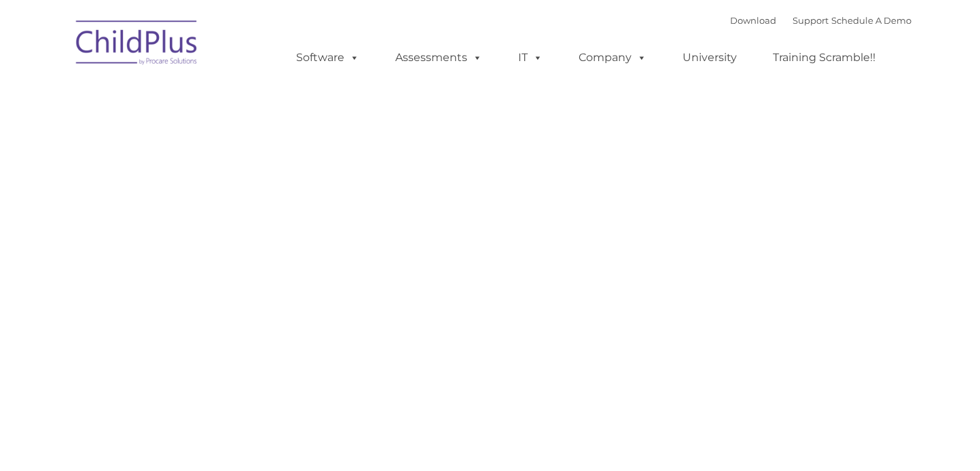  Describe the element at coordinates (753, 20) in the screenshot. I see `a: Download` at that location.